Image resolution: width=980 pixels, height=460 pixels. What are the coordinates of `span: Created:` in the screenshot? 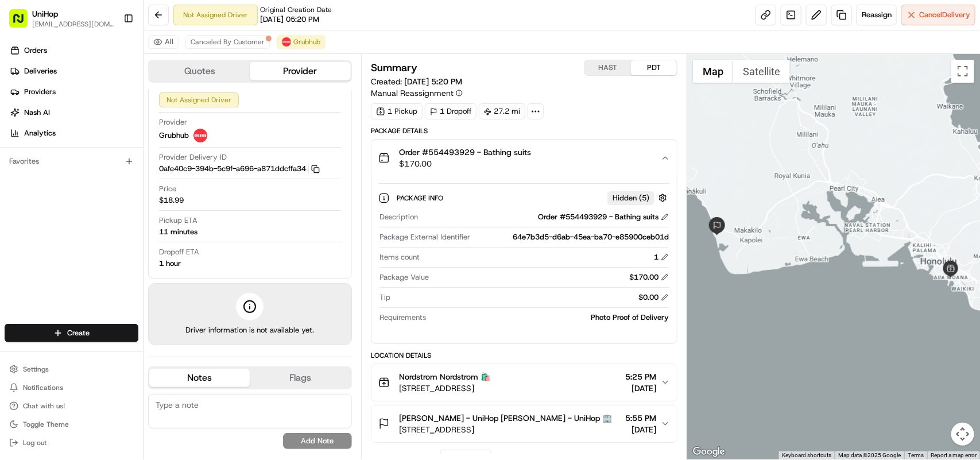 It's located at (416, 81).